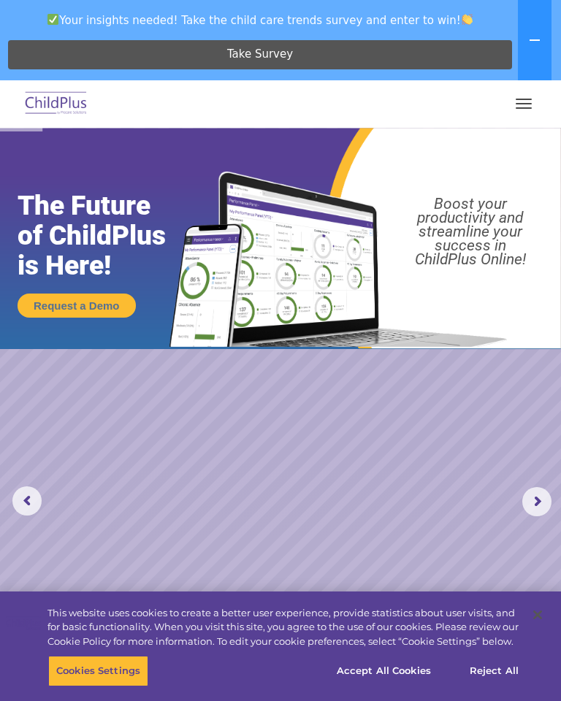 The height and width of the screenshot is (701, 561). I want to click on a: Take Survey, so click(260, 55).